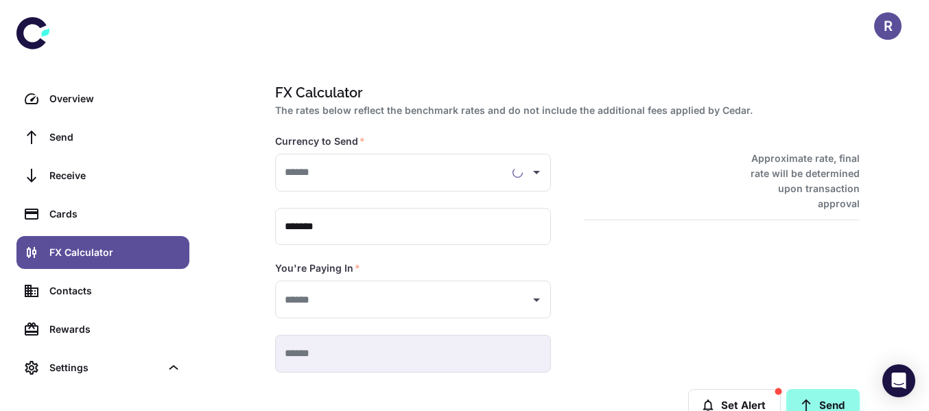 The height and width of the screenshot is (411, 929). I want to click on div: Receive, so click(115, 176).